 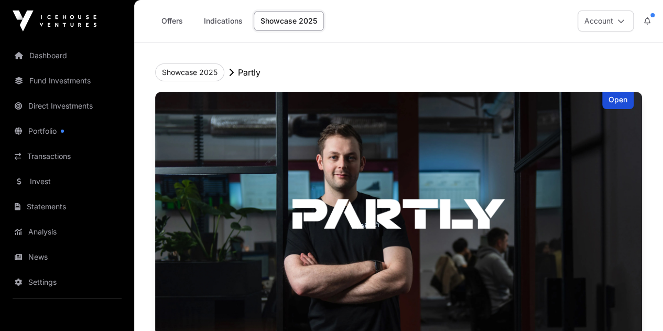 What do you see at coordinates (67, 257) in the screenshot?
I see `a: News` at bounding box center [67, 257].